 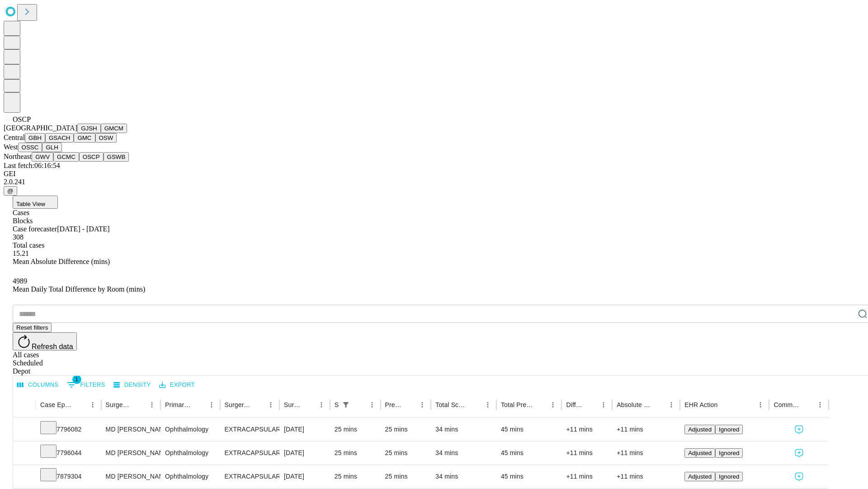 What do you see at coordinates (34, 228) in the screenshot?
I see `span: Case forecaster` at bounding box center [34, 228].